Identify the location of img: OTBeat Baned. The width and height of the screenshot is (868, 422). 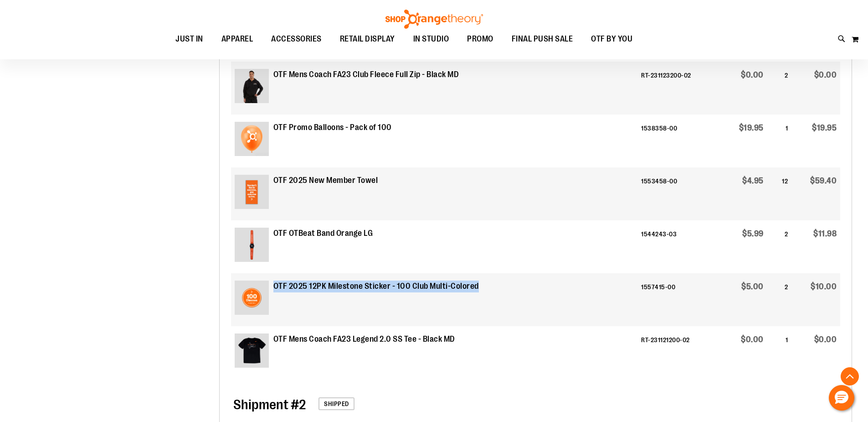
(251, 244).